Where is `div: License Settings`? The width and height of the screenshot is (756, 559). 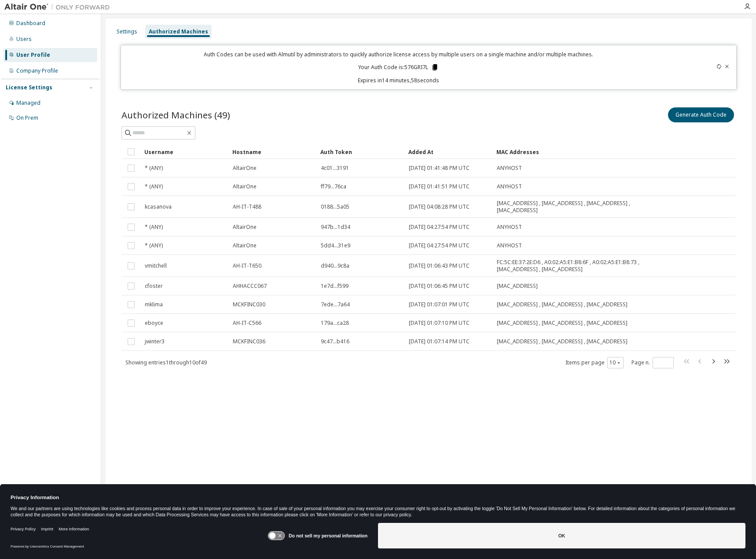
div: License Settings is located at coordinates (29, 87).